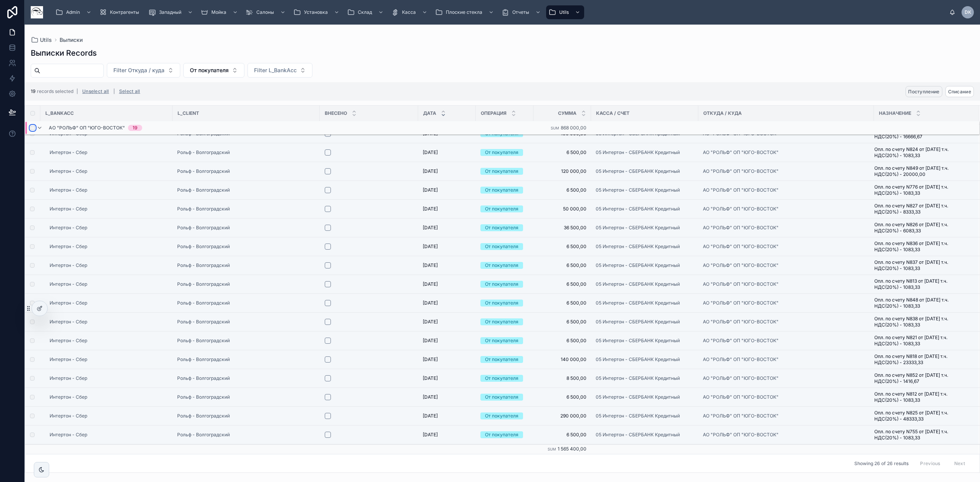  I want to click on span: 120 000,00, so click(562, 171).